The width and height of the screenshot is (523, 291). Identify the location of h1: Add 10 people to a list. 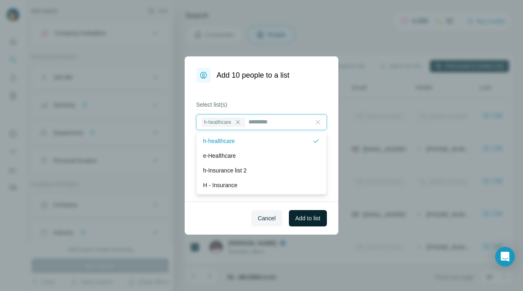
(253, 75).